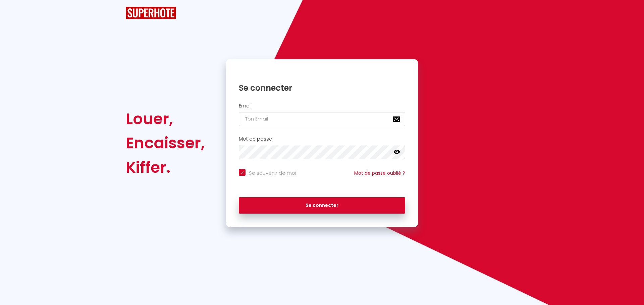 This screenshot has height=305, width=644. Describe the element at coordinates (166, 143) in the screenshot. I see `div: Encaisser,` at that location.